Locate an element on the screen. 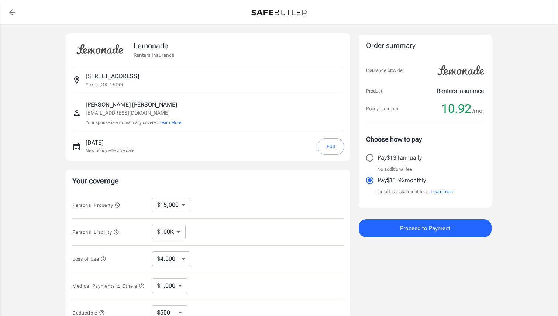 This screenshot has height=316, width=558. img: Back to quotes is located at coordinates (279, 13).